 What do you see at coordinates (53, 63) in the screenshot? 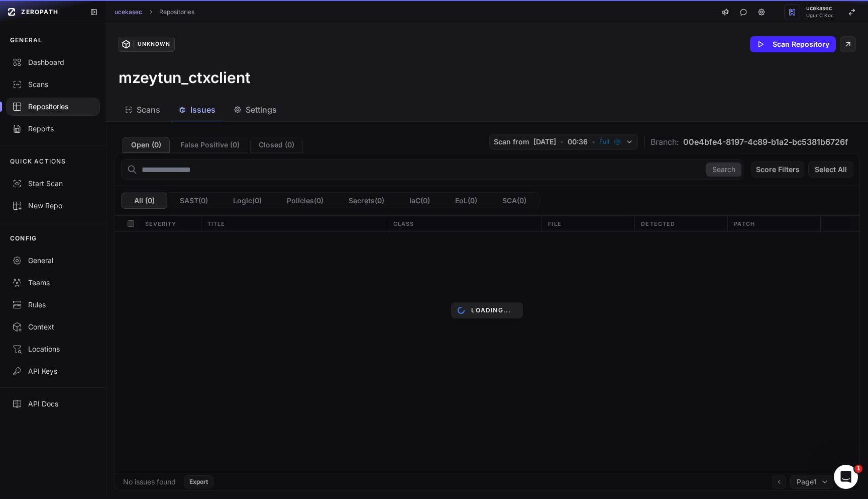
I see `div: Dashboard` at bounding box center [53, 63].